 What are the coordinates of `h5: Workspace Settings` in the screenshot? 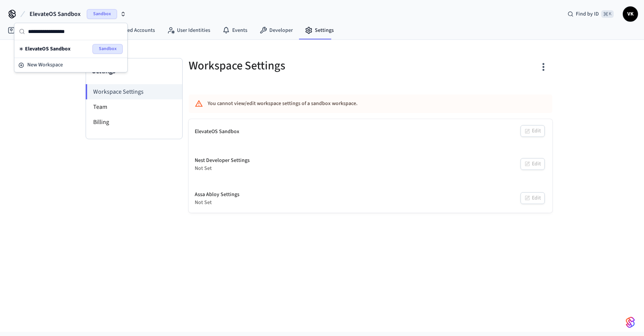 It's located at (277, 66).